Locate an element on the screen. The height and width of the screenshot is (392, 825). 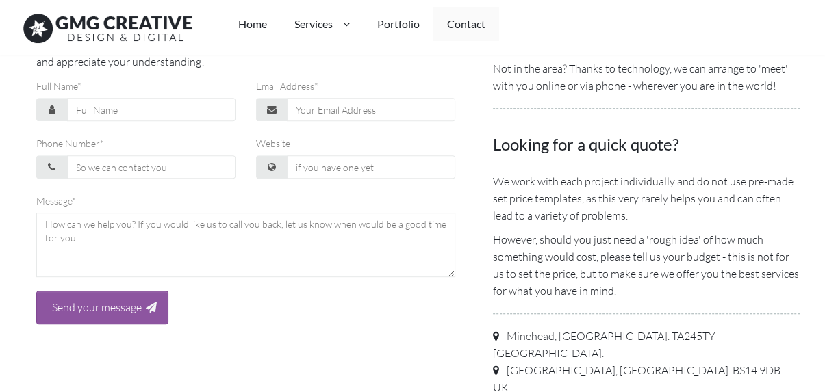
img: Give Me Gimmicks logo is located at coordinates (108, 27).